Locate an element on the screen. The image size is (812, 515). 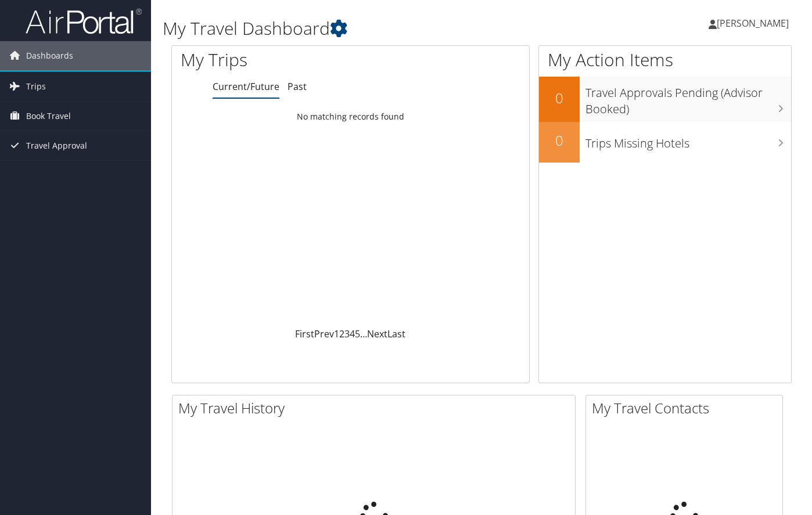
a: 4 is located at coordinates (352, 334).